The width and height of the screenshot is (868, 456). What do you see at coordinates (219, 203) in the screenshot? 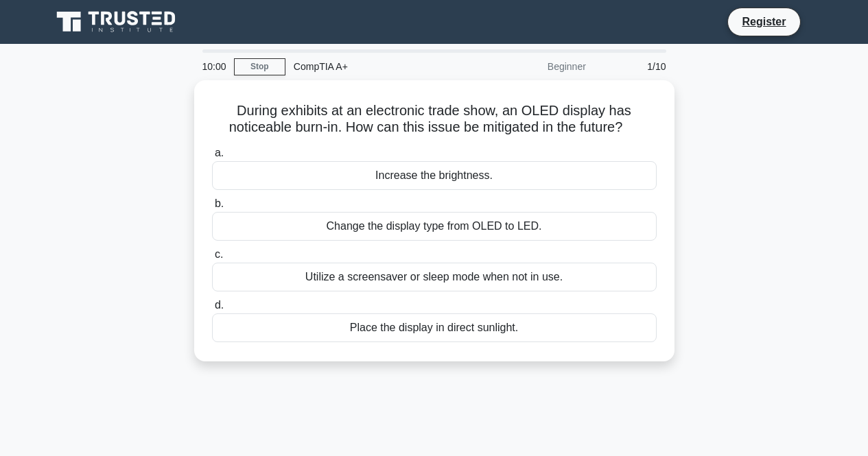
I see `span: b.` at bounding box center [219, 203].